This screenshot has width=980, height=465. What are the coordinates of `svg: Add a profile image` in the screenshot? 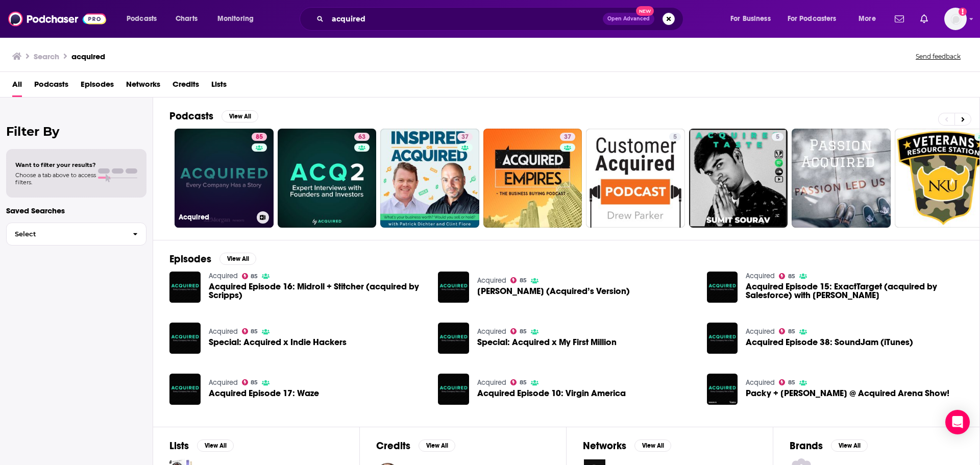 It's located at (963, 12).